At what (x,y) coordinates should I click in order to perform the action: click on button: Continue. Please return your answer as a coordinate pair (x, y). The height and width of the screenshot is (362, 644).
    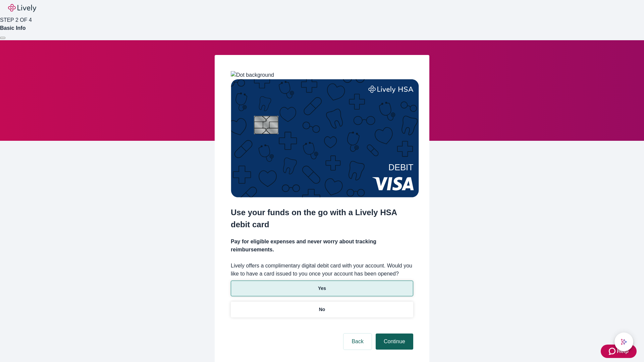
    Looking at the image, I should click on (394, 342).